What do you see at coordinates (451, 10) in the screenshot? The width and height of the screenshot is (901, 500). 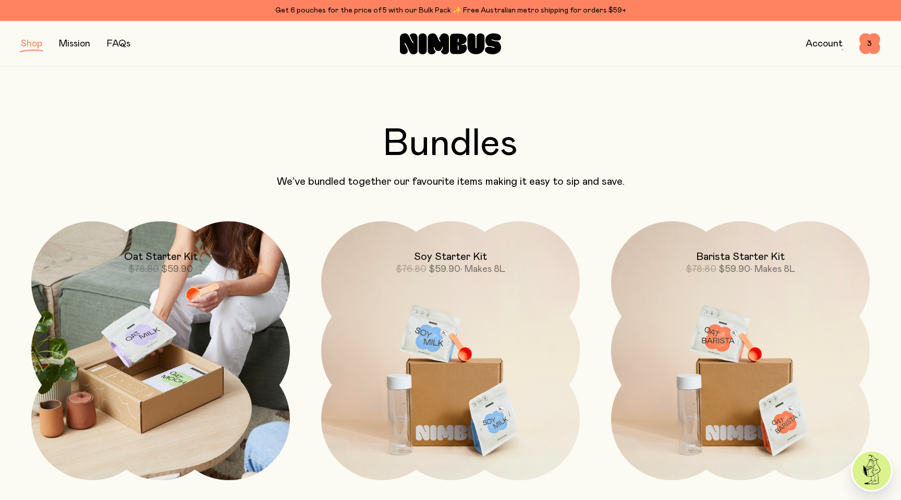 I see `div: Get 6 pouches for the price of 5 with our Bulk Pack ✨ Free Australian metro shipping for orders $59+` at bounding box center [451, 10].